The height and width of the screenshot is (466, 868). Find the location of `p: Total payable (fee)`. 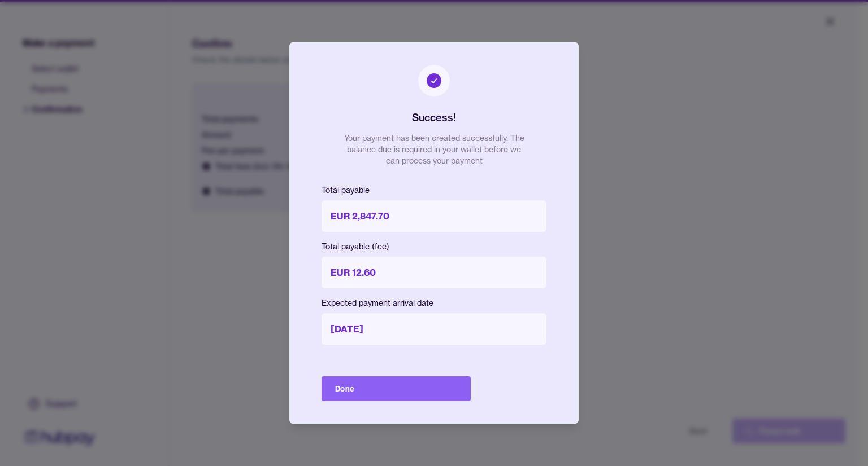

p: Total payable (fee) is located at coordinates (434, 247).